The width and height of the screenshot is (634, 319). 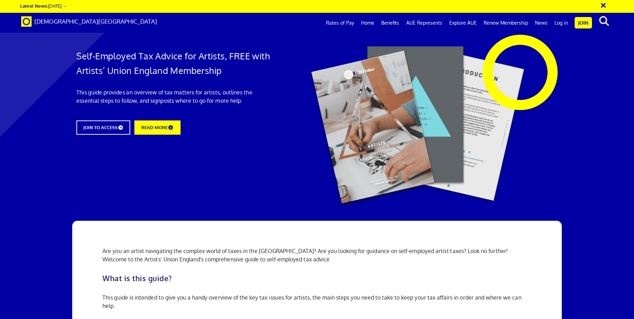 What do you see at coordinates (317, 278) in the screenshot?
I see `h2: What is this guide?` at bounding box center [317, 278].